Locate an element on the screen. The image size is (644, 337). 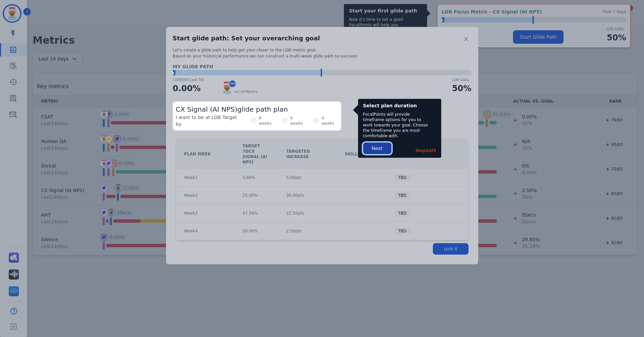
label: 8 weeks is located at coordinates (267, 121).